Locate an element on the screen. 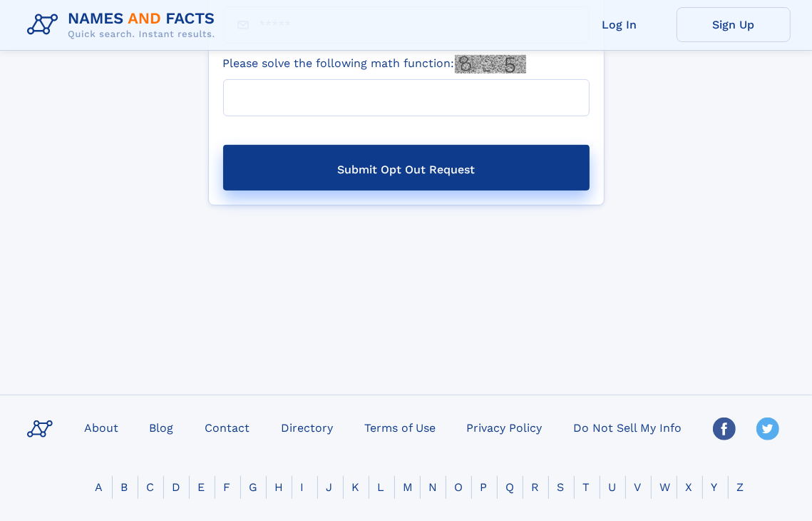 This screenshot has height=521, width=812. a: U is located at coordinates (613, 487).